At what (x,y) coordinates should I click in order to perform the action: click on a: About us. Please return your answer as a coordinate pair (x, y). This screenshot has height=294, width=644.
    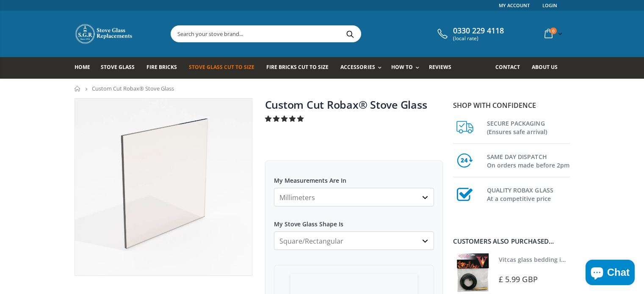
    Looking at the image, I should click on (548, 67).